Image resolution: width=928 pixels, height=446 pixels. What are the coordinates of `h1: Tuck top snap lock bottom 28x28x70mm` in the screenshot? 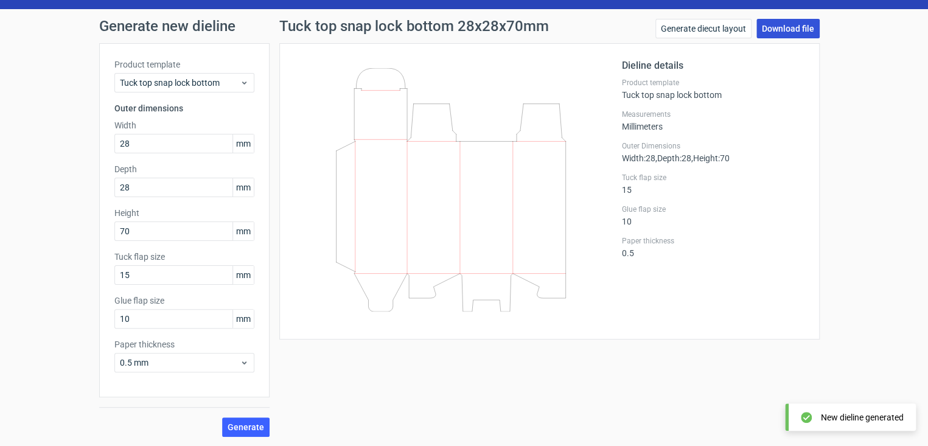 It's located at (414, 26).